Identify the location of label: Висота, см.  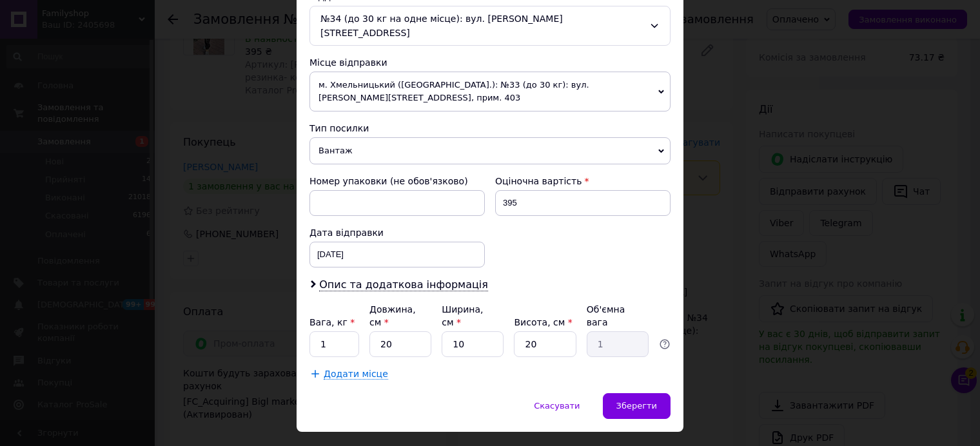
(543, 322).